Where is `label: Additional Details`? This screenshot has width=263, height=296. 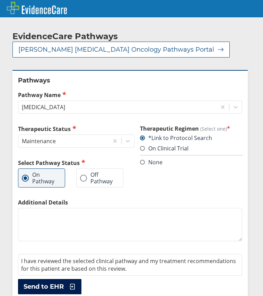 label: Additional Details is located at coordinates (130, 202).